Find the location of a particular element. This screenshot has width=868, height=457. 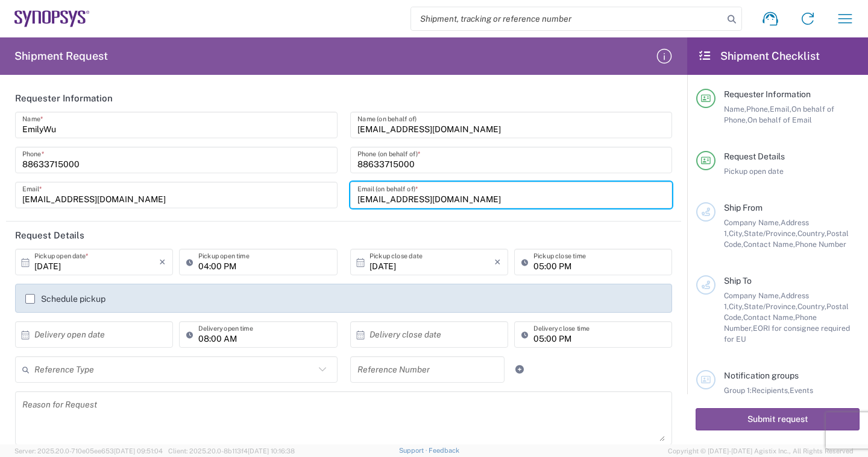

span: Requester Information is located at coordinates (767, 94).